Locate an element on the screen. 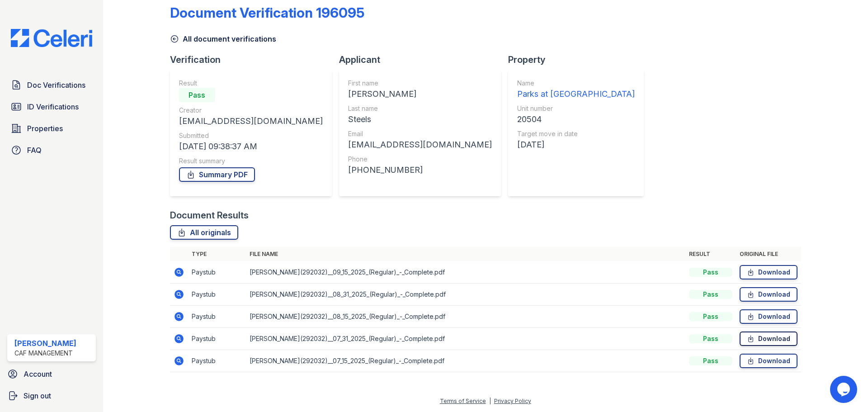  a: FAQ is located at coordinates (52, 150).